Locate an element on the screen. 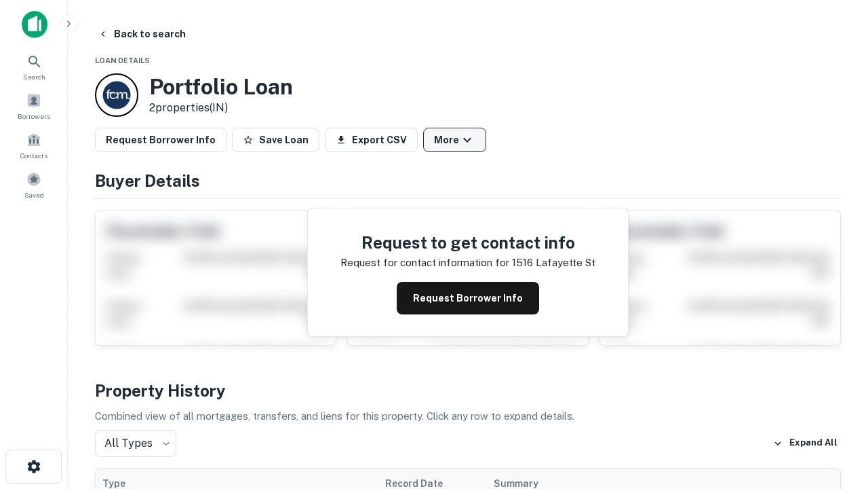 This screenshot has width=868, height=489. button: Back to search is located at coordinates (142, 34).